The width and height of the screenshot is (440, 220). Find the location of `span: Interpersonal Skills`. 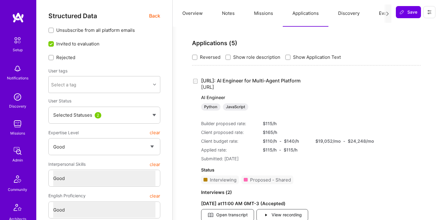

span: Interpersonal Skills is located at coordinates (67, 164).